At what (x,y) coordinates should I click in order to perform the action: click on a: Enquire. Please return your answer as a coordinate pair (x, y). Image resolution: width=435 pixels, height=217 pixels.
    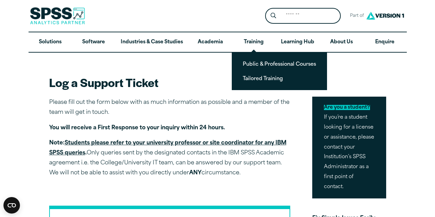
    Looking at the image, I should click on (385, 42).